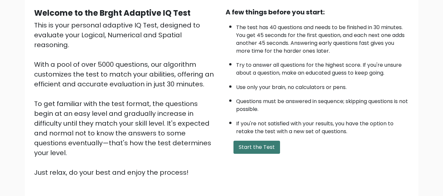  What do you see at coordinates (323, 104) in the screenshot?
I see `li: Questions must be answered in sequence; skipping questions is not possible.` at bounding box center [323, 104].